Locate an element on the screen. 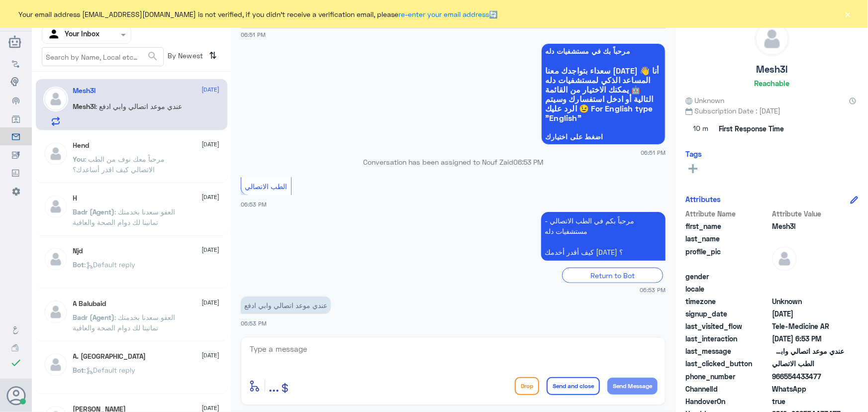 The image size is (868, 412). h5: A. Turki is located at coordinates (110, 356).